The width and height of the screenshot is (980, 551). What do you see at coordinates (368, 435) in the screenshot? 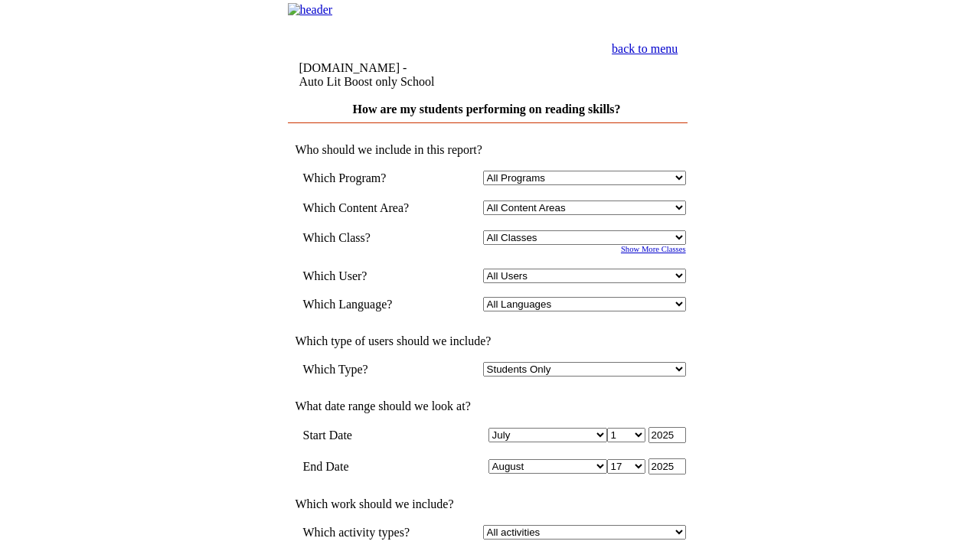
I see `td: Start Date` at bounding box center [368, 435].